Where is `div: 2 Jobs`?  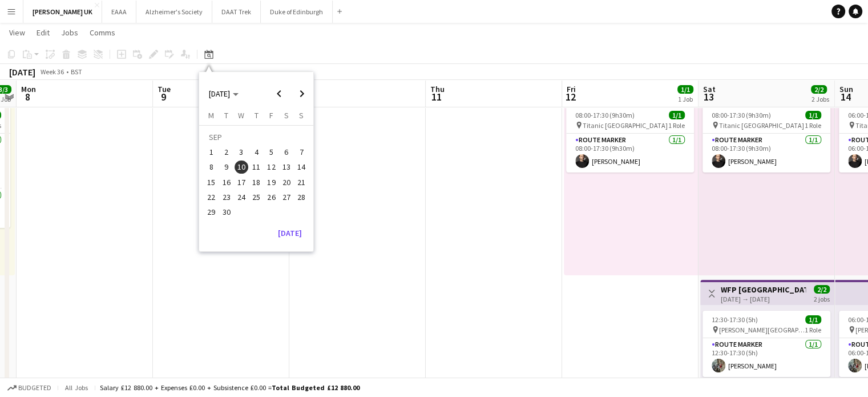 div: 2 Jobs is located at coordinates (820, 99).